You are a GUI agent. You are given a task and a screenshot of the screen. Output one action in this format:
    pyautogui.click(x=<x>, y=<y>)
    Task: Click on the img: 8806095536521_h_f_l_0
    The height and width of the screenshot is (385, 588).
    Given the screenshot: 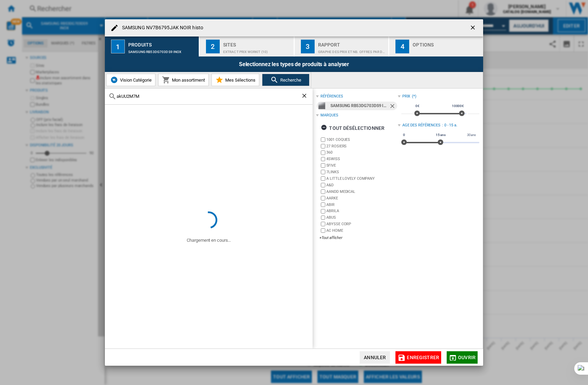 What is the action you would take?
    pyautogui.click(x=322, y=105)
    